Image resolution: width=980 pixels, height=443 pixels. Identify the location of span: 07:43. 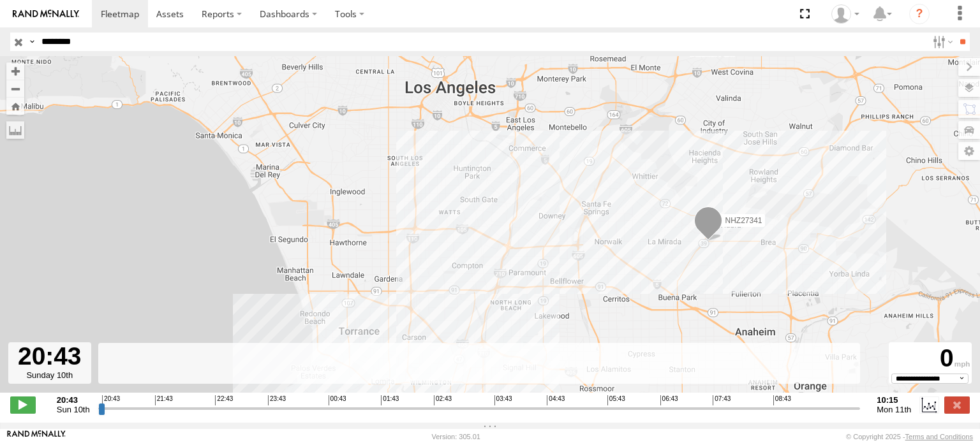
(721, 401).